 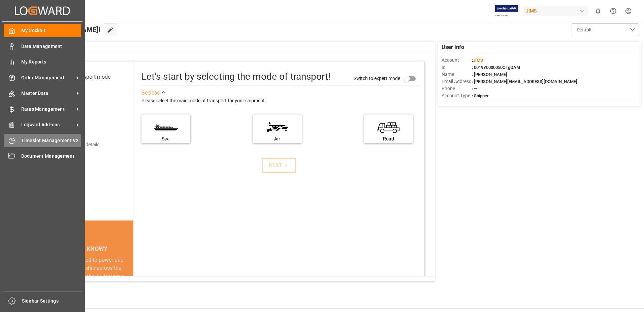 What do you see at coordinates (457, 74) in the screenshot?
I see `span: Name` at bounding box center [457, 74].